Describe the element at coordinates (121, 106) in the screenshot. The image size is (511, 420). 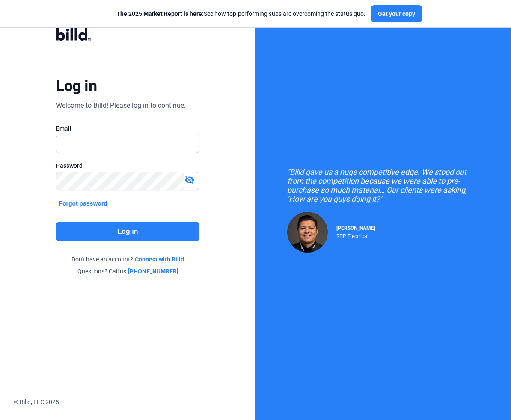
I see `div: Welcome to Billd! Please log in to continue.` at that location.